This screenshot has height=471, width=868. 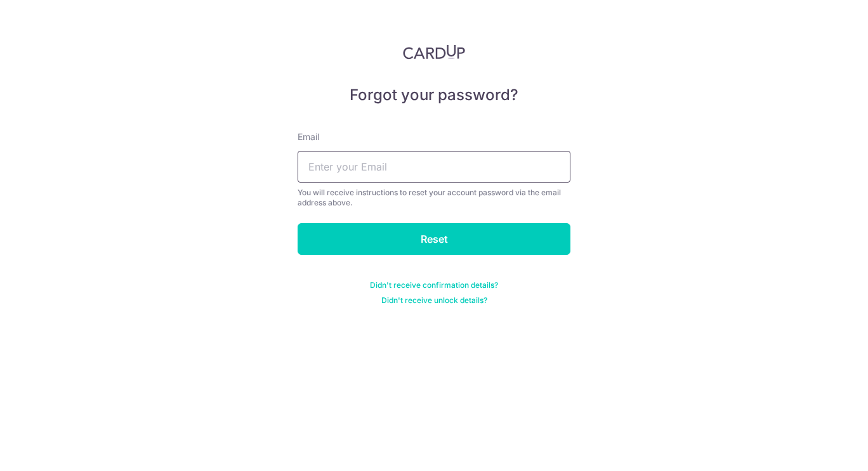 I want to click on img: CardUp Logo, so click(x=434, y=52).